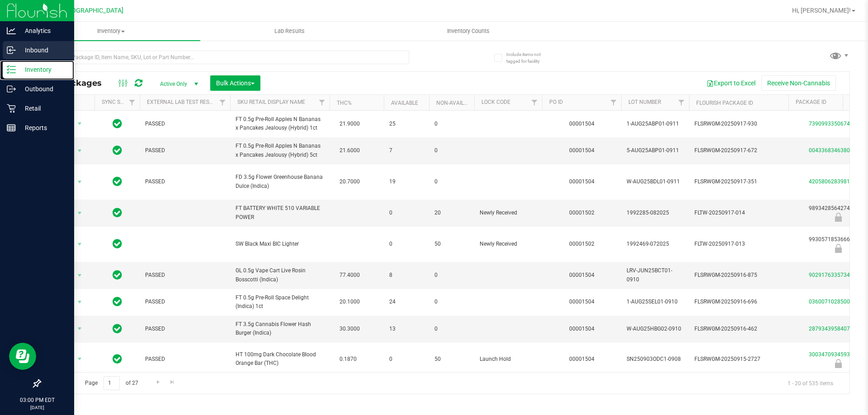  I want to click on span: 30.3000, so click(349, 329).